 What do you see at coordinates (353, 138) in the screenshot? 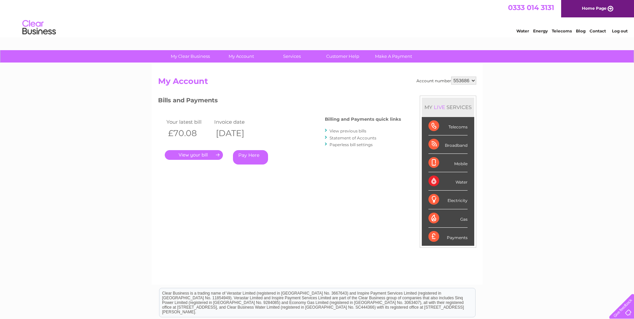
I see `a: Statement of Accounts` at bounding box center [353, 138].